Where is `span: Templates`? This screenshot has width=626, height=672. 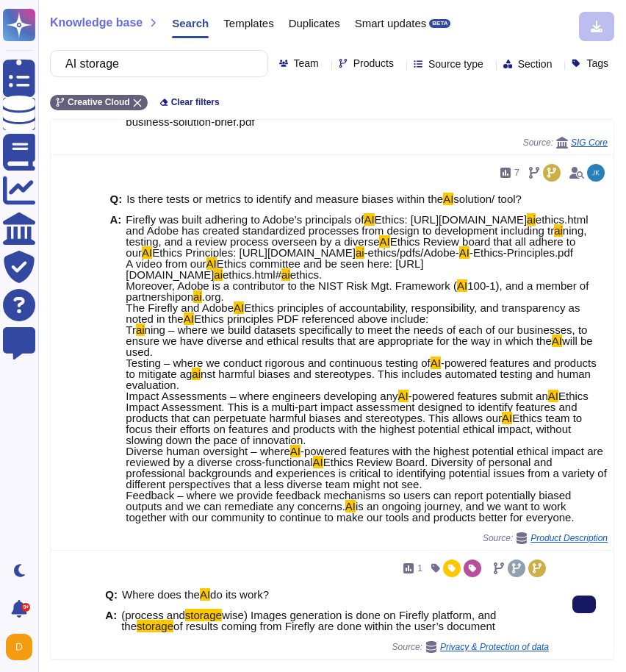
span: Templates is located at coordinates (249, 23).